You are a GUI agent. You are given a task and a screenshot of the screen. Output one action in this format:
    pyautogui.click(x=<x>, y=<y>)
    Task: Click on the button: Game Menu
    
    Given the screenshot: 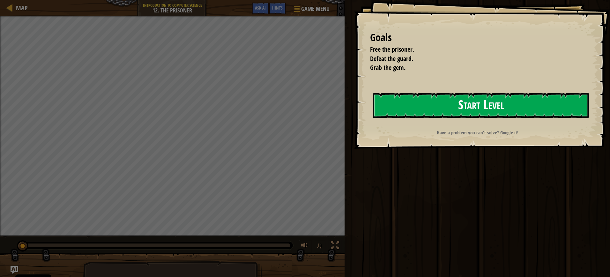 What is the action you would take?
    pyautogui.click(x=311, y=10)
    